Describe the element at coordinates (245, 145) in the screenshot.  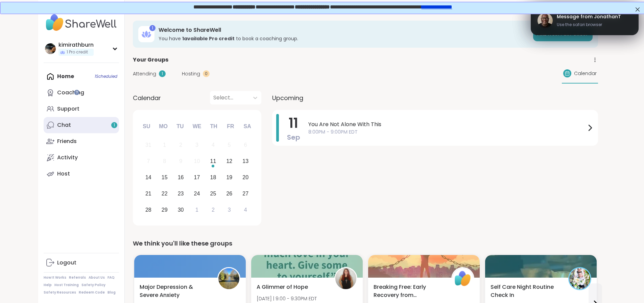
I see `div: Not available Saturday, September 6th, 2025` at that location.